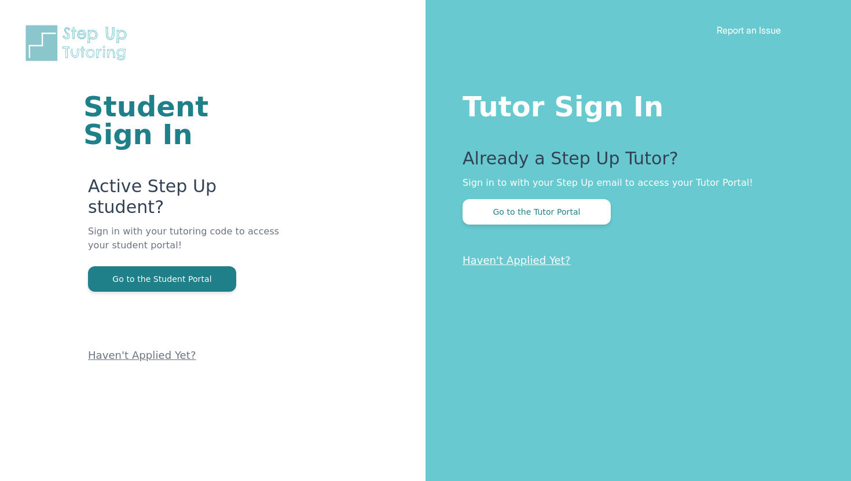  Describe the element at coordinates (79, 43) in the screenshot. I see `img: Step Up Tutoring horizontal logo` at that location.